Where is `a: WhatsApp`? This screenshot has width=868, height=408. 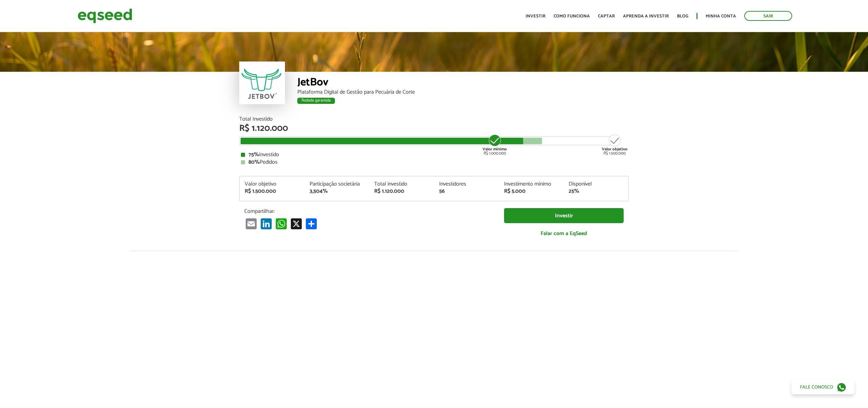
a: WhatsApp is located at coordinates (281, 223).